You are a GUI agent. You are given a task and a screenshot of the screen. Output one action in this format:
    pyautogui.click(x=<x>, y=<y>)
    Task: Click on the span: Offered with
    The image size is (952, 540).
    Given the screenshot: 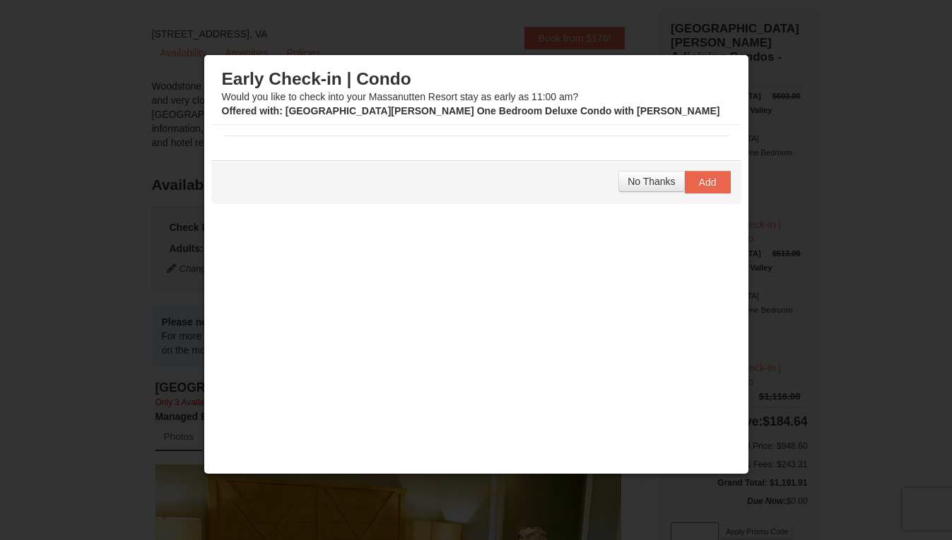 What is the action you would take?
    pyautogui.click(x=251, y=111)
    